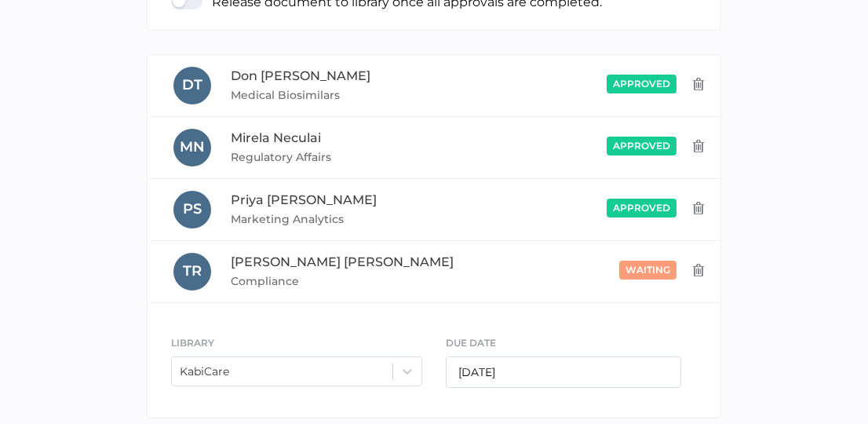  What do you see at coordinates (471, 342) in the screenshot?
I see `span: DUE DATE` at bounding box center [471, 342].